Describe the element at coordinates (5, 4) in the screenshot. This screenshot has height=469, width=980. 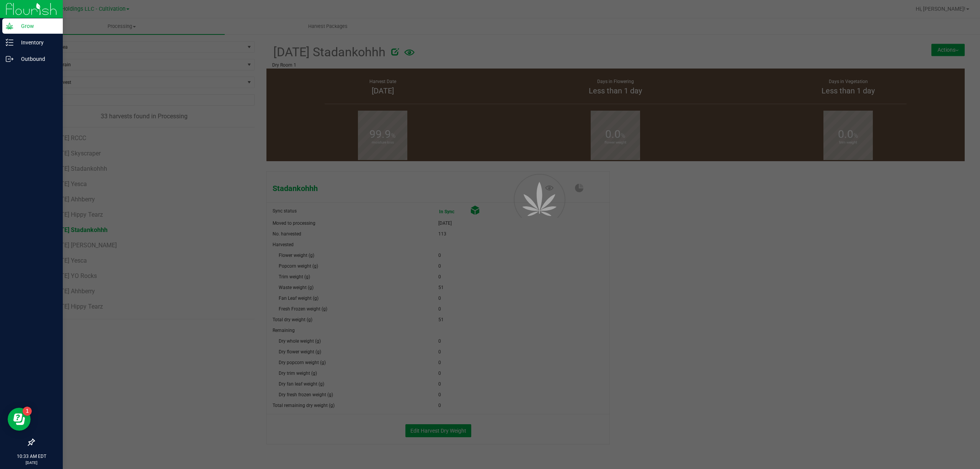
I see `span: 1` at that location.